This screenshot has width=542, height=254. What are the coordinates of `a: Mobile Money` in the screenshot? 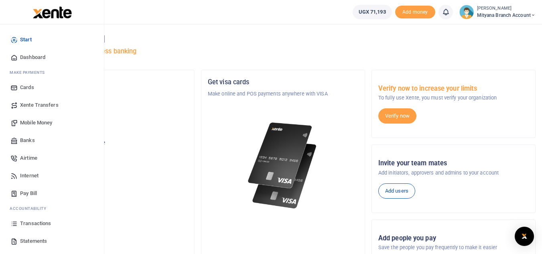 It's located at (52, 123).